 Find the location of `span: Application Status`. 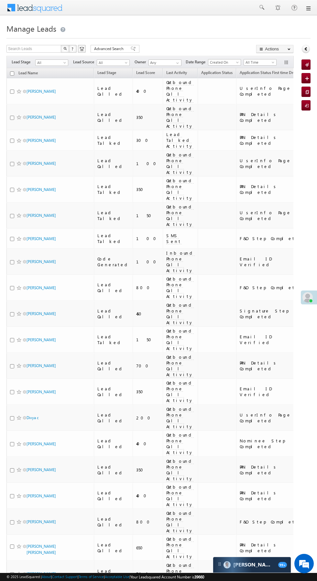

span: Application Status is located at coordinates (217, 72).